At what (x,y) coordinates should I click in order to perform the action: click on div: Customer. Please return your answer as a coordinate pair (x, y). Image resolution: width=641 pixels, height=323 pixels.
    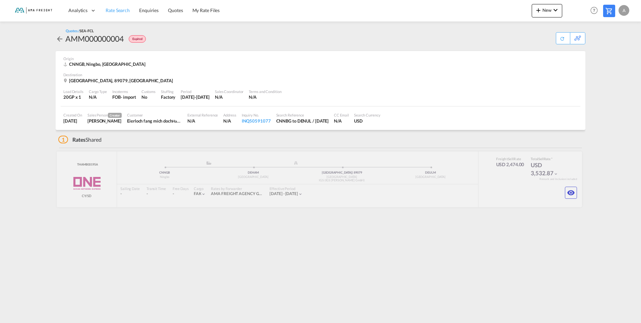
    Looking at the image, I should click on (155, 115).